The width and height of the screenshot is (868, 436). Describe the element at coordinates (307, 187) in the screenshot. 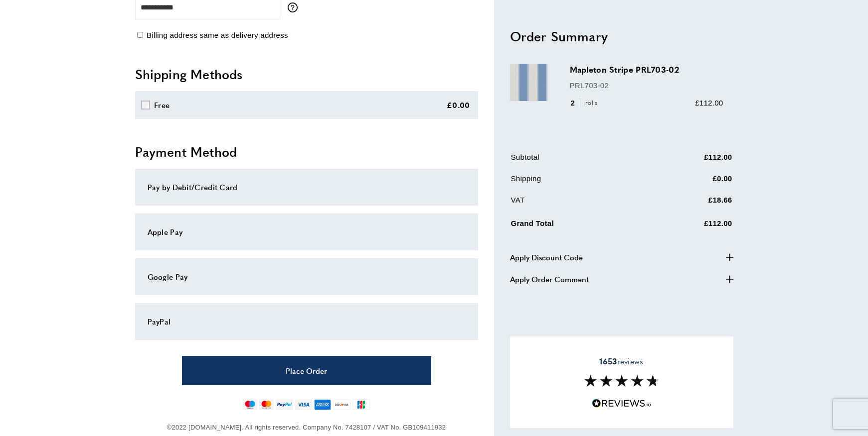

I see `div: Pay by Debit/Credit Card` at that location.